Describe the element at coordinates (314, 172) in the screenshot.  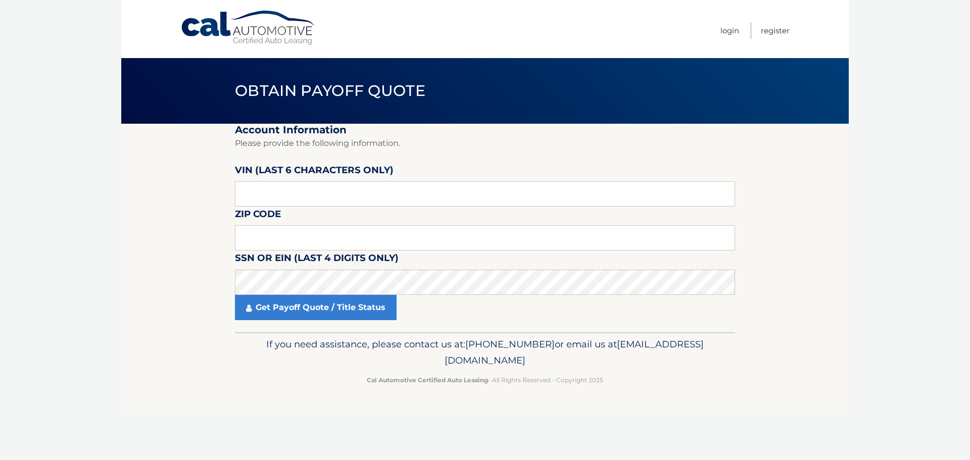
I see `label: VIN (last 6 characters only)` at that location.